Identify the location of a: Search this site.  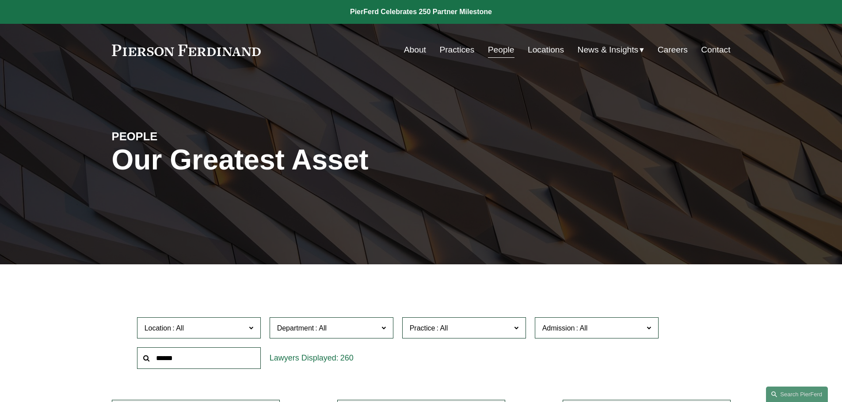
(796, 394).